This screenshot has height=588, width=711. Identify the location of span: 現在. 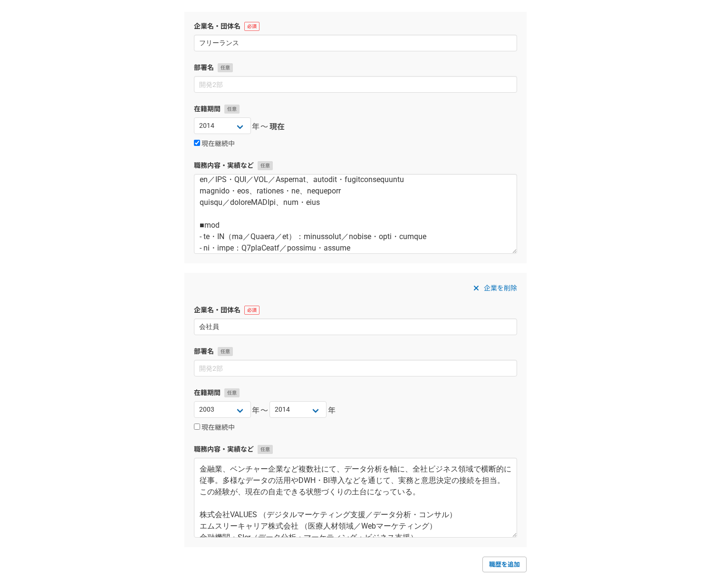
(277, 127).